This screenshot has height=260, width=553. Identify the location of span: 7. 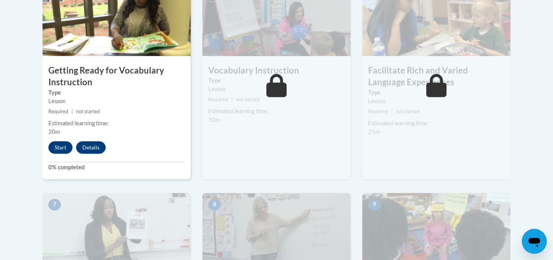
(55, 205).